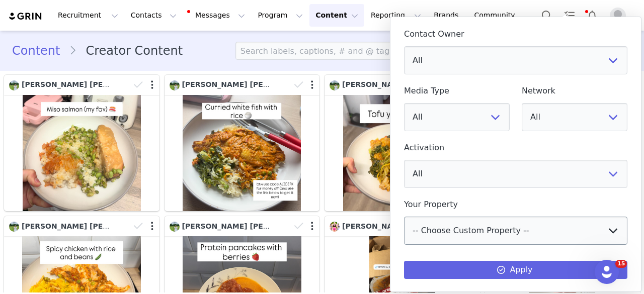 This screenshot has height=294, width=644. Describe the element at coordinates (570, 15) in the screenshot. I see `a: Tasks` at that location.